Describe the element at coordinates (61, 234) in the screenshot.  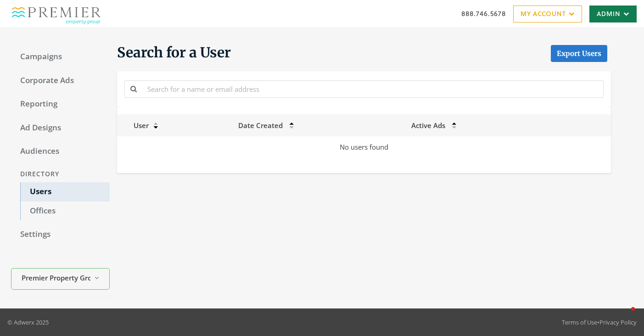
I see `a: Settings` at that location.